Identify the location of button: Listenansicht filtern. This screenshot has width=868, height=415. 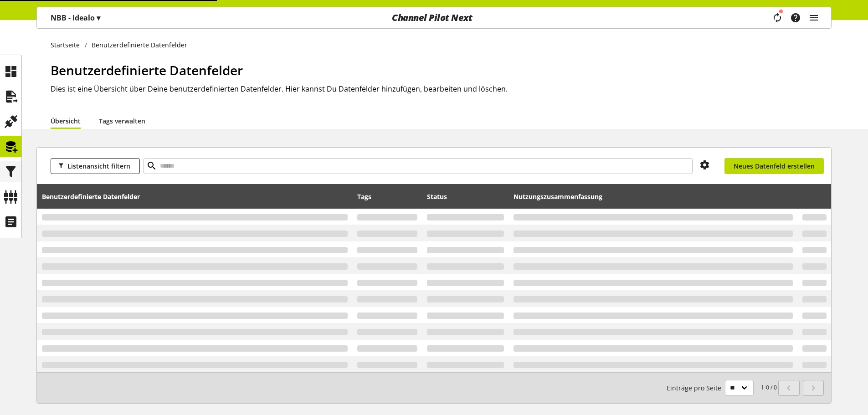
(95, 166).